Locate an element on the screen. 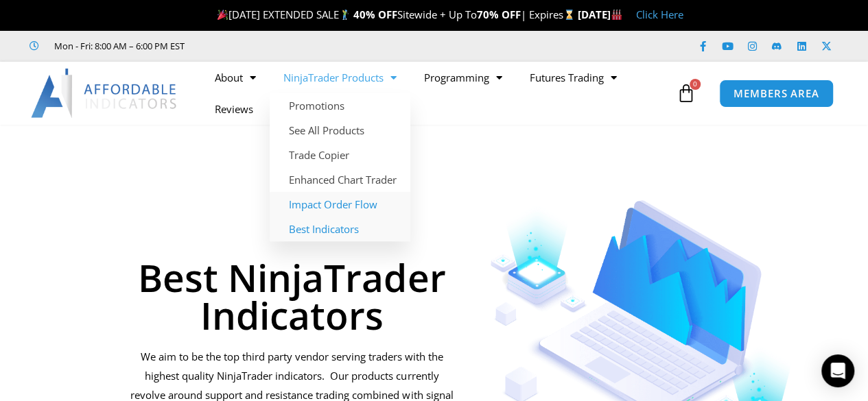 The image size is (868, 401). a: Futures Trading is located at coordinates (573, 78).